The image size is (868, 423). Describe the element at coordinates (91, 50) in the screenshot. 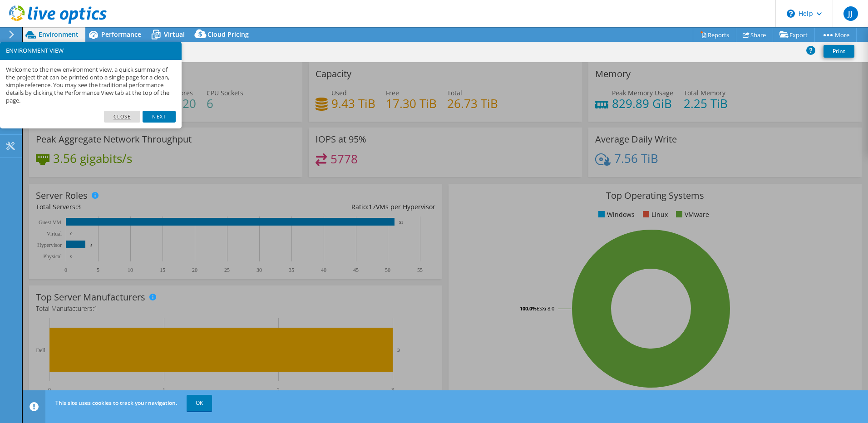

I see `h3: ENVIRONMENT VIEW` at that location.